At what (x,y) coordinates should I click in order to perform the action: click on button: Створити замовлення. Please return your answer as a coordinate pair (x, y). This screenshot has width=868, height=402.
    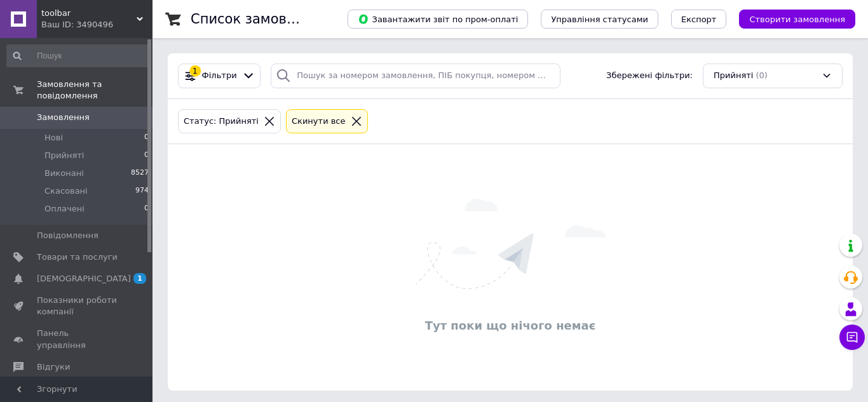
    Looking at the image, I should click on (796, 19).